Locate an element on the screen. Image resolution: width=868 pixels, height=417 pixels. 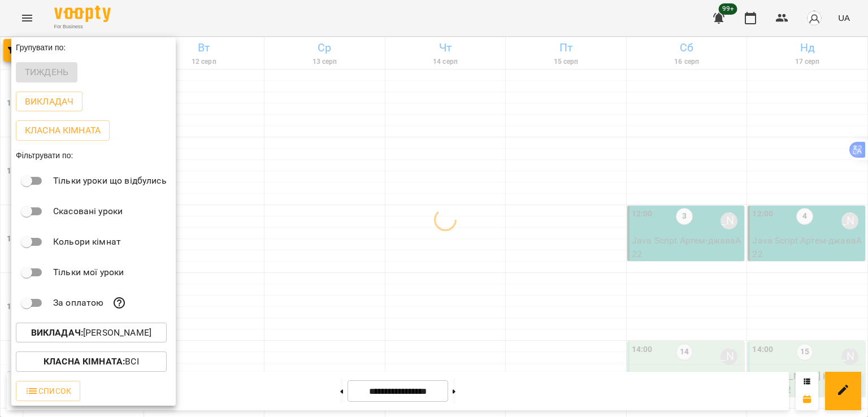
p: Викладач is located at coordinates (49, 102).